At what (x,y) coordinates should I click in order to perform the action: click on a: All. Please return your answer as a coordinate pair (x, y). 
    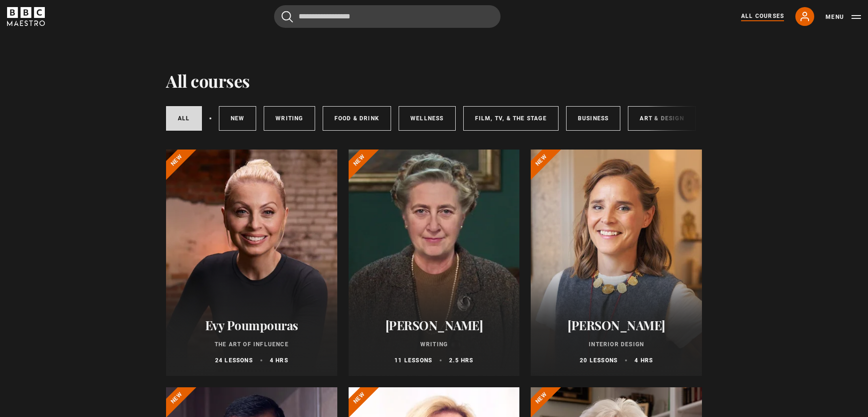
    Looking at the image, I should click on (184, 118).